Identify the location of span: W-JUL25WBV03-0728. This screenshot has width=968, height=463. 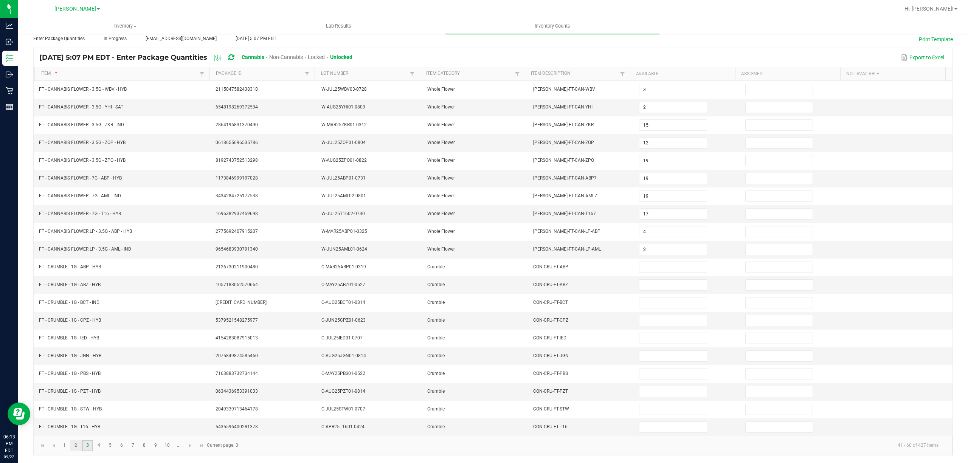
(344, 89).